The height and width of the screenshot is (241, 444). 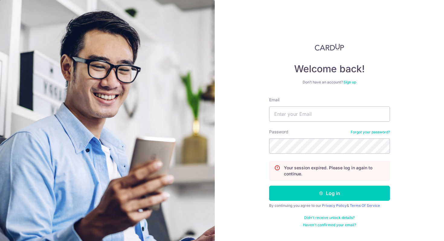 I want to click on div: By continuing you agree to our &, so click(x=329, y=205).